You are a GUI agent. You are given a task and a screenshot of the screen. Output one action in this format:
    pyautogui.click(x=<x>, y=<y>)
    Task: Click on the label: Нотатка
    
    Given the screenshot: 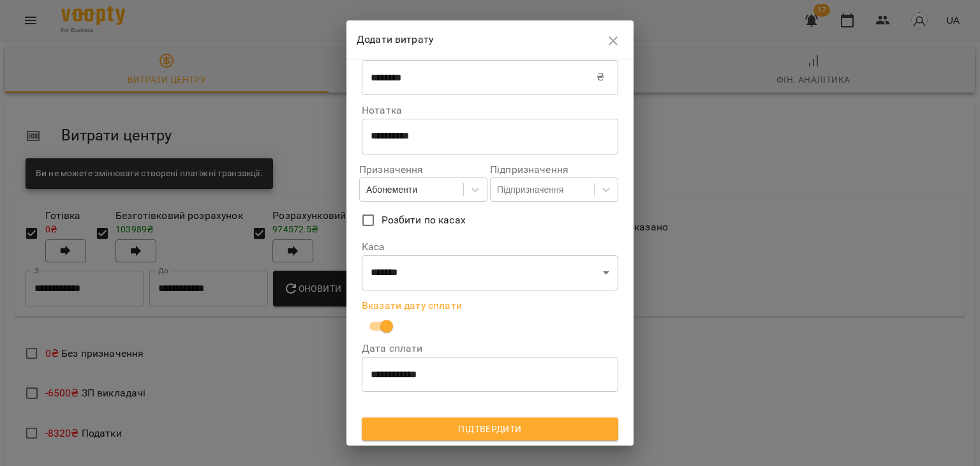 What is the action you would take?
    pyautogui.click(x=490, y=110)
    